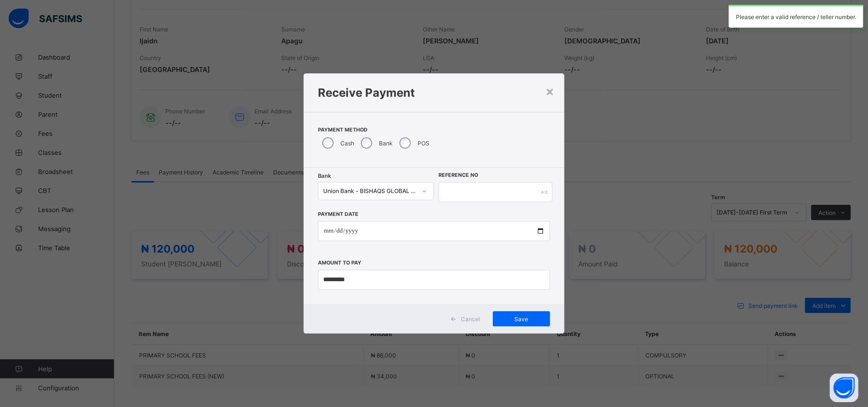 This screenshot has height=407, width=868. What do you see at coordinates (369, 191) in the screenshot?
I see `div: Union Bank - BISHAQS GLOBAL ACADEMY` at bounding box center [369, 191].